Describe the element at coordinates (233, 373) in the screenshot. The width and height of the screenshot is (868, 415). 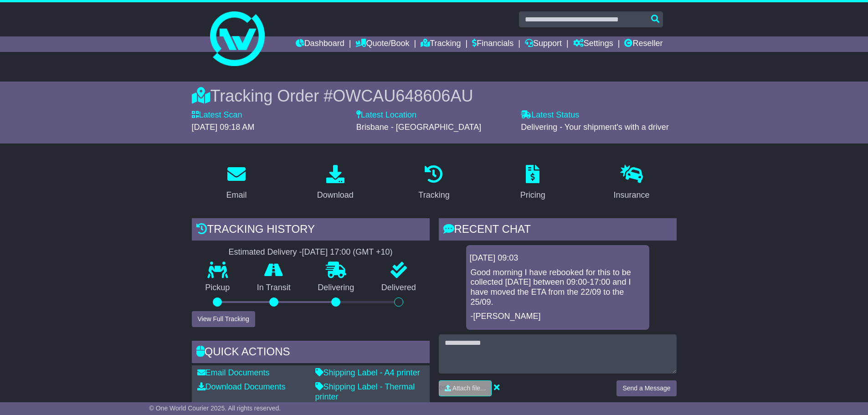
I see `a: Email Documents` at that location.